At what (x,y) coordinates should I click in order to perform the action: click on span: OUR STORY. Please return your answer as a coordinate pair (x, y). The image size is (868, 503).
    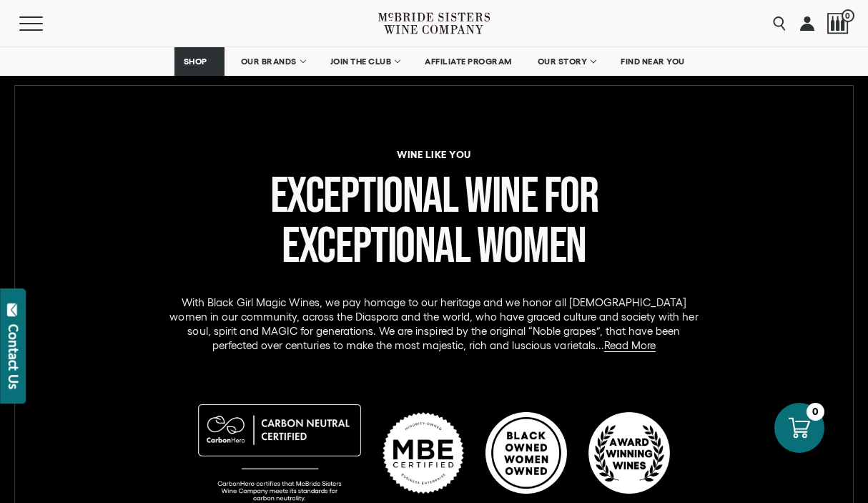
    Looking at the image, I should click on (563, 62).